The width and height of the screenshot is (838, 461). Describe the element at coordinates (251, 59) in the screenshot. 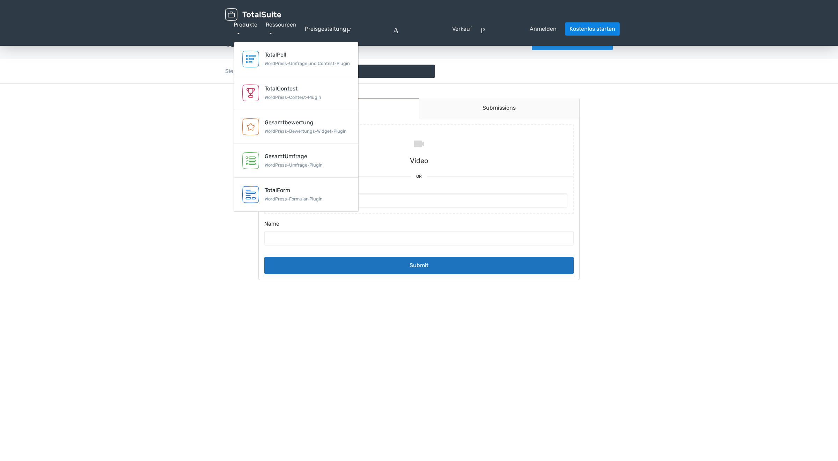

I see `img: TotalPoll` at that location.